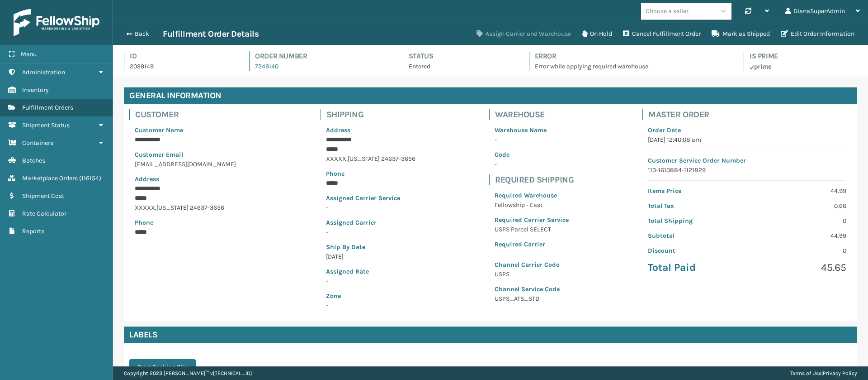 The image size is (868, 380). What do you see at coordinates (585, 34) in the screenshot?
I see `i: On Hold` at bounding box center [585, 34].